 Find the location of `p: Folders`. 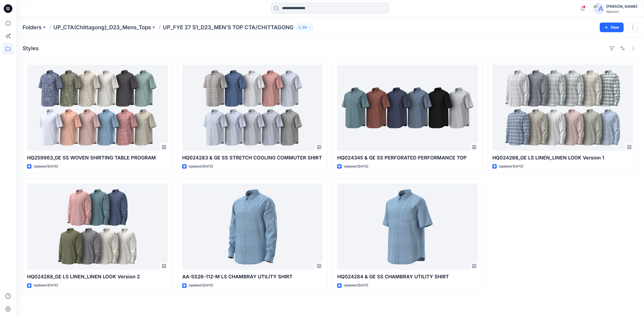

p: Folders is located at coordinates (32, 27).